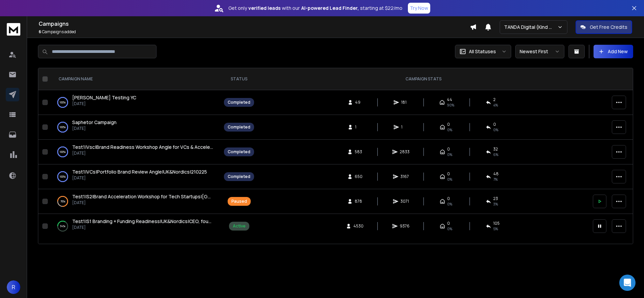 Image resolution: width=644 pixels, height=298 pixels. What do you see at coordinates (496, 155) in the screenshot?
I see `span: 6 %` at bounding box center [496, 155].